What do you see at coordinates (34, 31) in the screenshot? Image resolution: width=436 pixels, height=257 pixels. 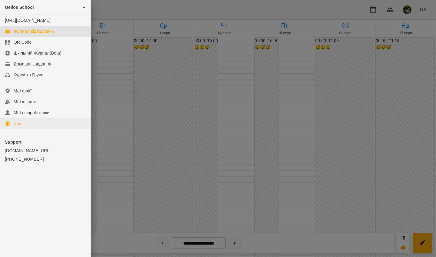 I see `div: Журнал відвідувань` at bounding box center [34, 31].